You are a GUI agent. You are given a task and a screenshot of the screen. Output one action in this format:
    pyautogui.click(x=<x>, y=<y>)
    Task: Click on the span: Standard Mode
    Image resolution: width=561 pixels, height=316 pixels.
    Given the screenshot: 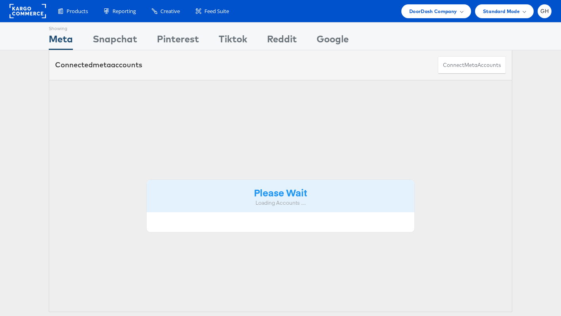 What is the action you would take?
    pyautogui.click(x=501, y=11)
    